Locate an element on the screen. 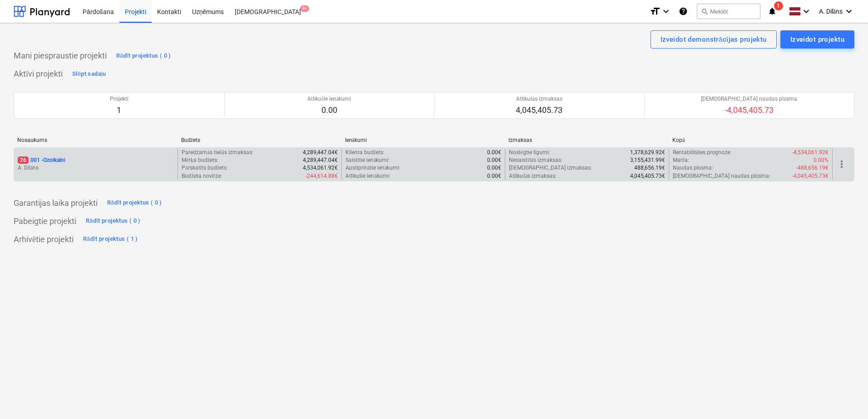 The height and width of the screenshot is (419, 868). p: Garantijas laika projekti is located at coordinates (55, 204).